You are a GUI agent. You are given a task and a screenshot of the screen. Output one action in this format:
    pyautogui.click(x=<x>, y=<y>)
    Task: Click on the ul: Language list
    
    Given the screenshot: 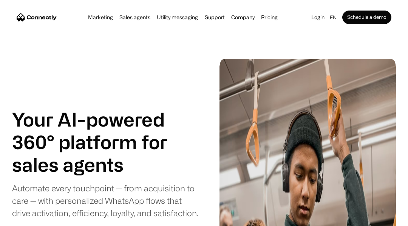 What is the action you would take?
    pyautogui.click(x=30, y=218)
    